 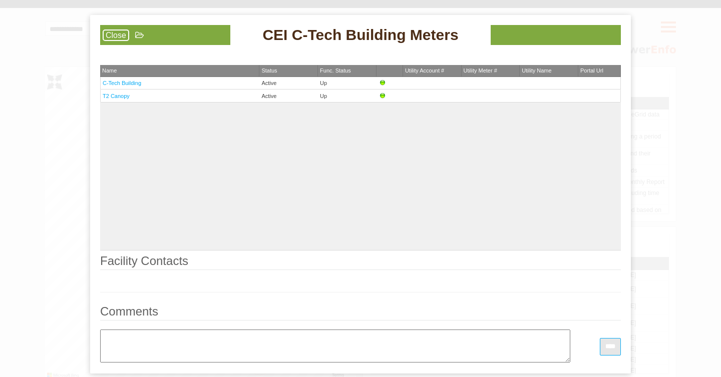 What do you see at coordinates (480, 71) in the screenshot?
I see `span: Utility Meter #` at bounding box center [480, 71].